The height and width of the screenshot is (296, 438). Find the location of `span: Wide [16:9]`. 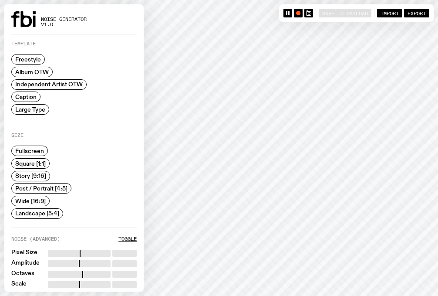

span: Wide [16:9] is located at coordinates (31, 200).